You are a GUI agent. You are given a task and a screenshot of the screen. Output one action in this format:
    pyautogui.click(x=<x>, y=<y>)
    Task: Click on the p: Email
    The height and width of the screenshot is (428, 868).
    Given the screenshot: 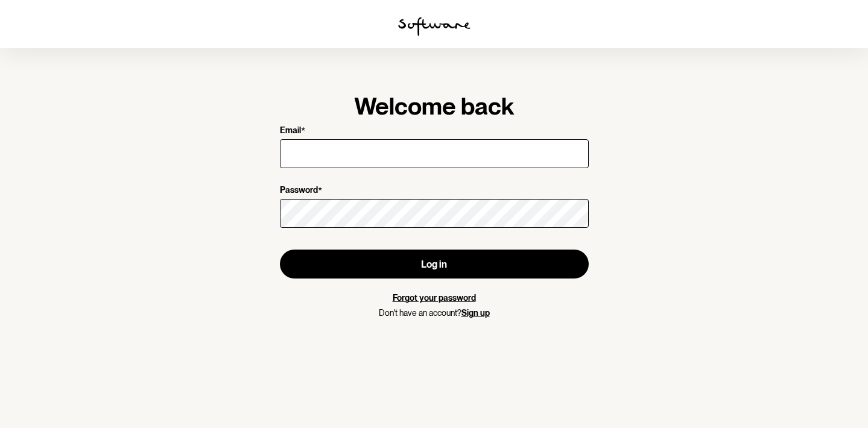 What is the action you would take?
    pyautogui.click(x=290, y=131)
    